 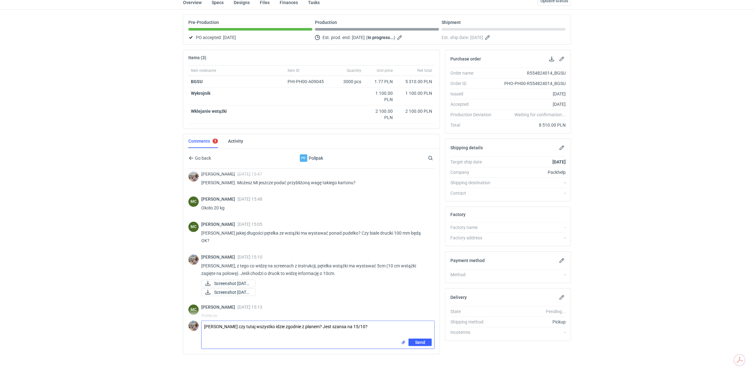 What do you see at coordinates (304, 158) in the screenshot?
I see `div: Polipak` at bounding box center [304, 158].